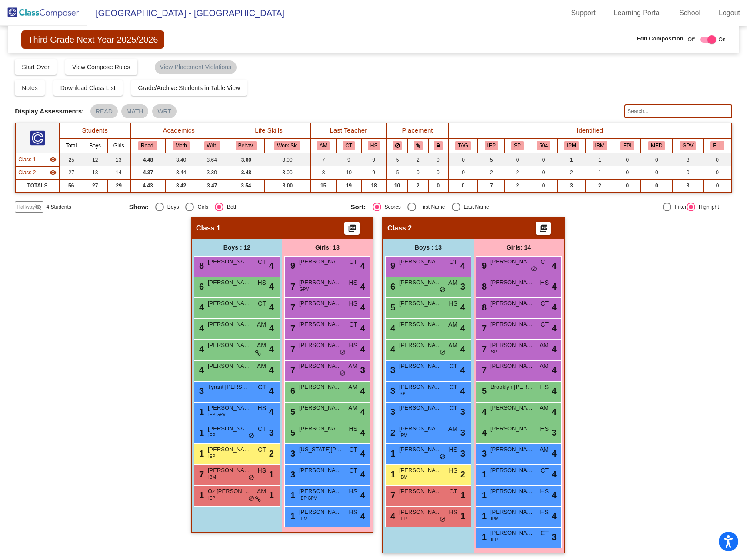 Image resolution: width=747 pixels, height=560 pixels. What do you see at coordinates (88, 88) in the screenshot?
I see `span: Download Class List` at bounding box center [88, 88].